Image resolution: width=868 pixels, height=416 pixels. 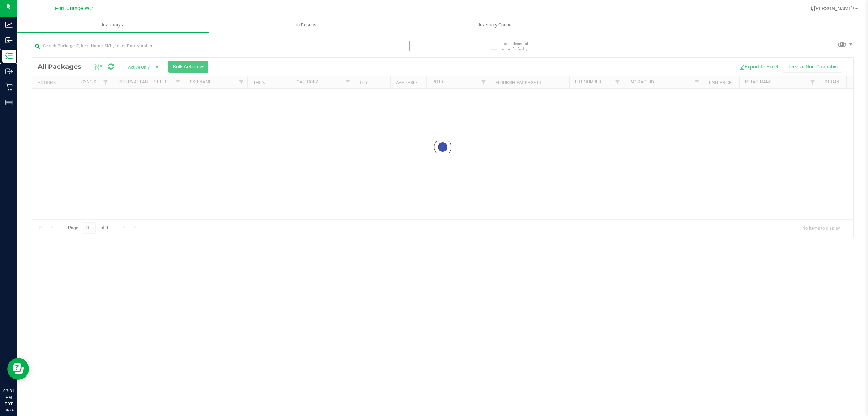 I want to click on inline-svg: Inventory, so click(x=9, y=56).